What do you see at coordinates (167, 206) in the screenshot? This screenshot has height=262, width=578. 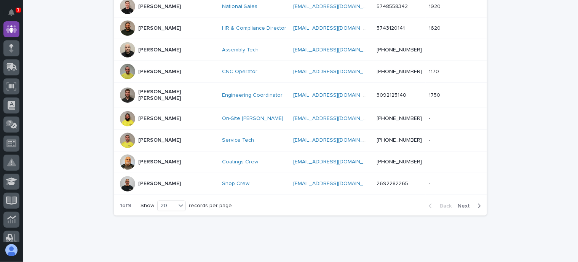 I see `div: 20` at bounding box center [167, 206].